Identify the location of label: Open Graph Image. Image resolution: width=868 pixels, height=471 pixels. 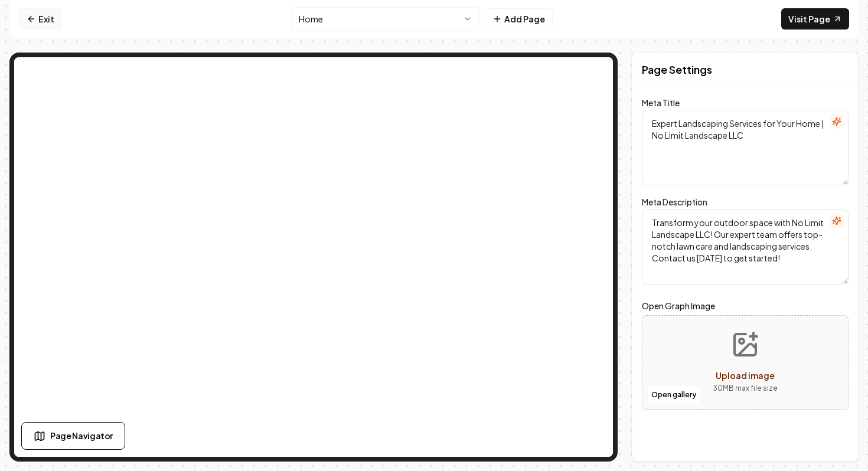
(745, 306).